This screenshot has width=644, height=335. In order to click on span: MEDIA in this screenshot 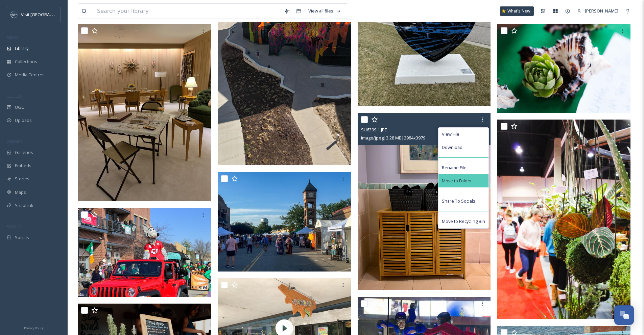, I will do `click(13, 37)`.